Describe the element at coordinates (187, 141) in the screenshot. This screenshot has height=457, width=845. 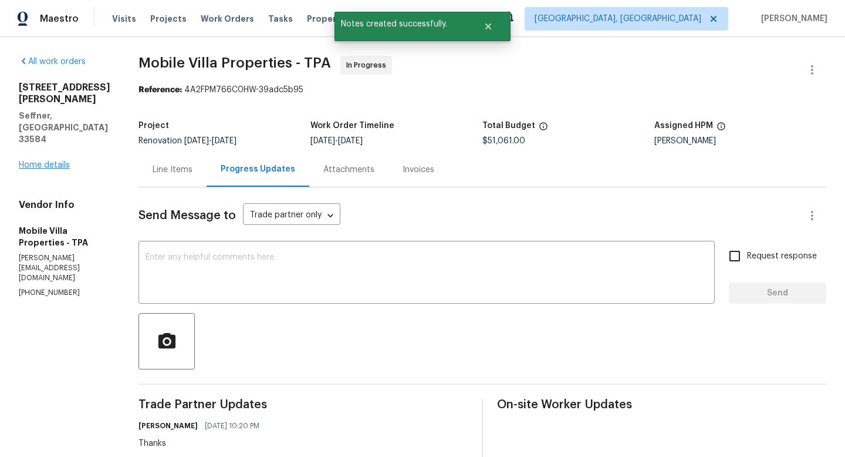
I see `span: Renovation` at that location.